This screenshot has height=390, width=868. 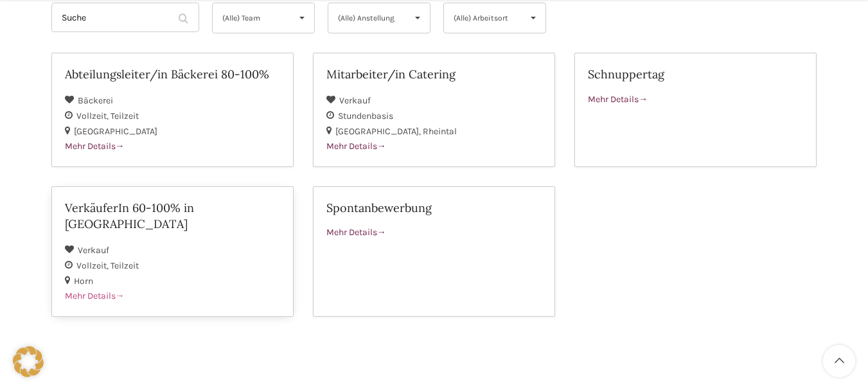 What do you see at coordinates (696, 74) in the screenshot?
I see `h2: Schnuppertag` at bounding box center [696, 74].